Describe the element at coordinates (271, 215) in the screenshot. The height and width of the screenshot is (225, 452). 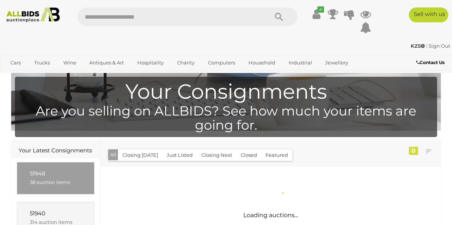
I see `span: Loading auctions...` at that location.